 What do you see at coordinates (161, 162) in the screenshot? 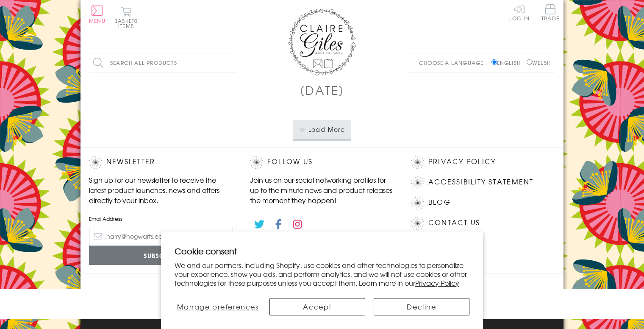
I see `h2: Newsletter` at bounding box center [161, 162].